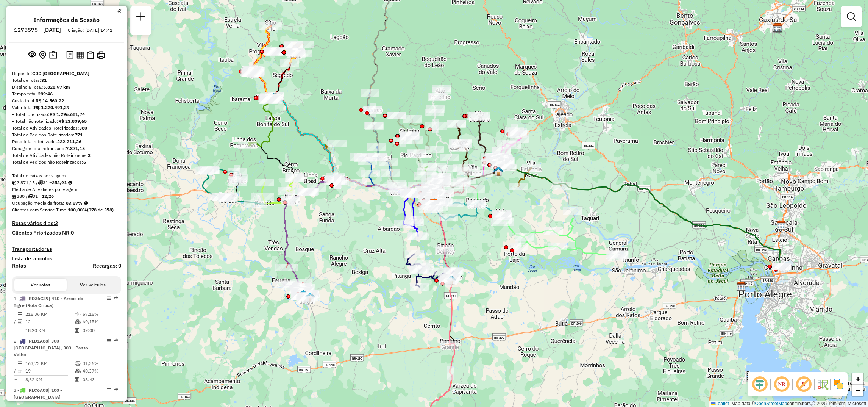 The width and height of the screenshot is (868, 407). Describe the element at coordinates (50, 314) in the screenshot. I see `td: 218,36 KM` at that location.